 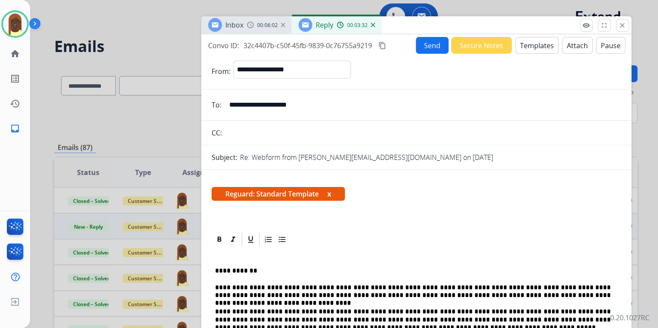 What do you see at coordinates (224, 157) in the screenshot?
I see `p: Subject:` at bounding box center [224, 157].